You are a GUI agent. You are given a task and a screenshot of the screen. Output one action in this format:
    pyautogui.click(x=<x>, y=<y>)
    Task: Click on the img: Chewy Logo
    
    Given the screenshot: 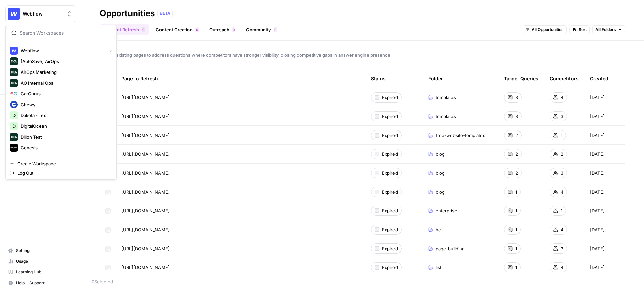 What is the action you would take?
    pyautogui.click(x=14, y=105)
    